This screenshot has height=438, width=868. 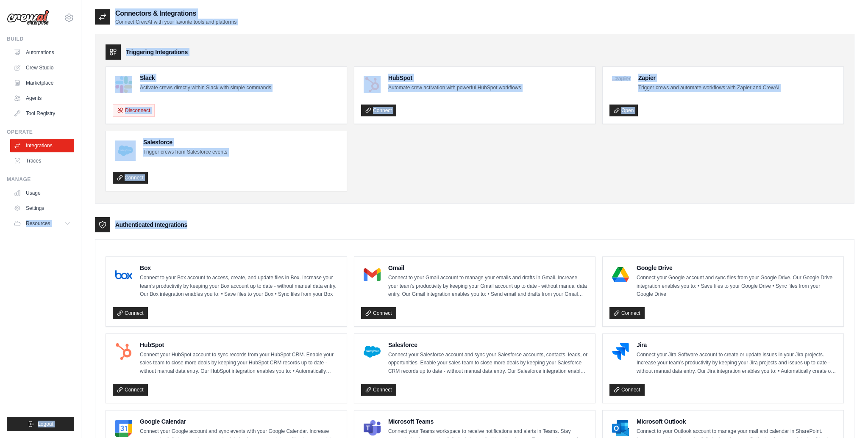 What do you see at coordinates (28, 18) in the screenshot?
I see `img: Logo` at bounding box center [28, 18].